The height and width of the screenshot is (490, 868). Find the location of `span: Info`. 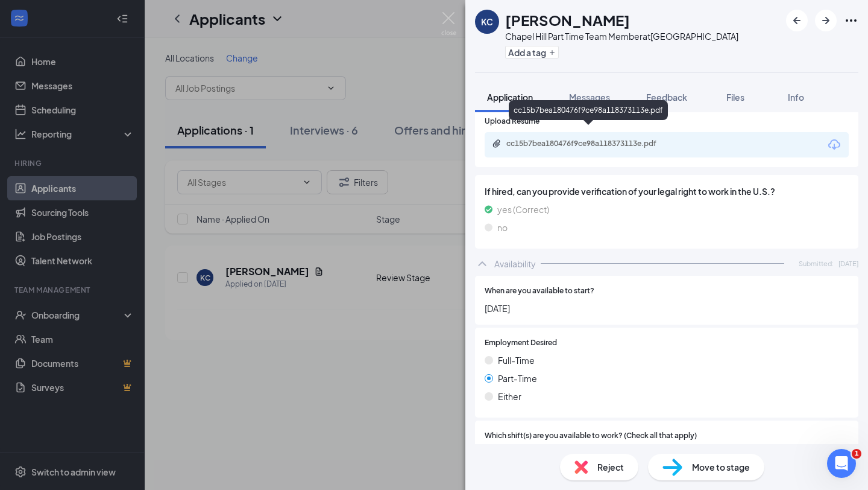

span: Info is located at coordinates (795, 97).